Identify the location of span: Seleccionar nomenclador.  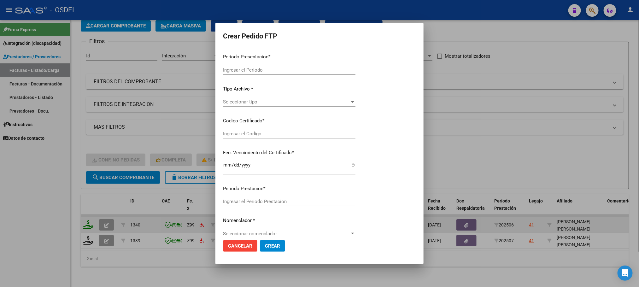
(286, 234).